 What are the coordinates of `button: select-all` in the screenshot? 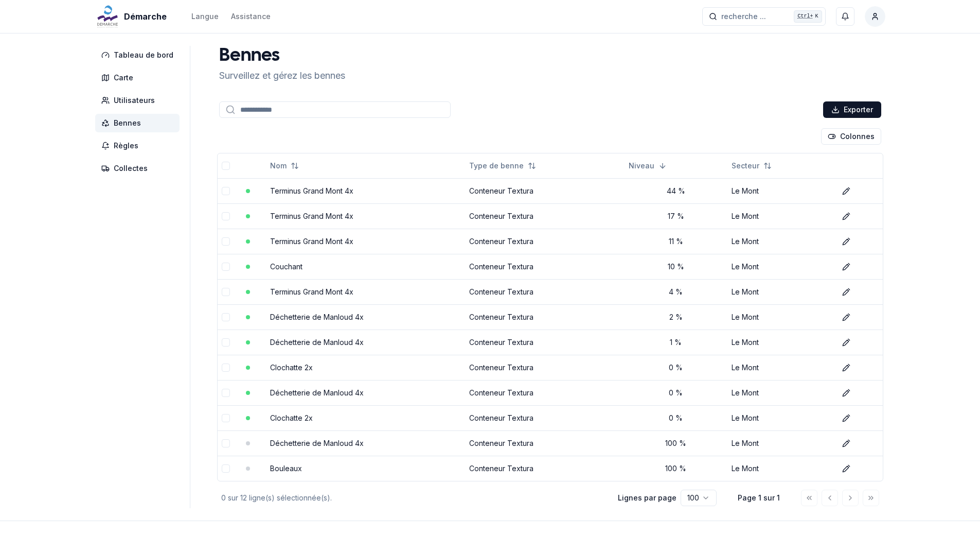 It's located at (226, 166).